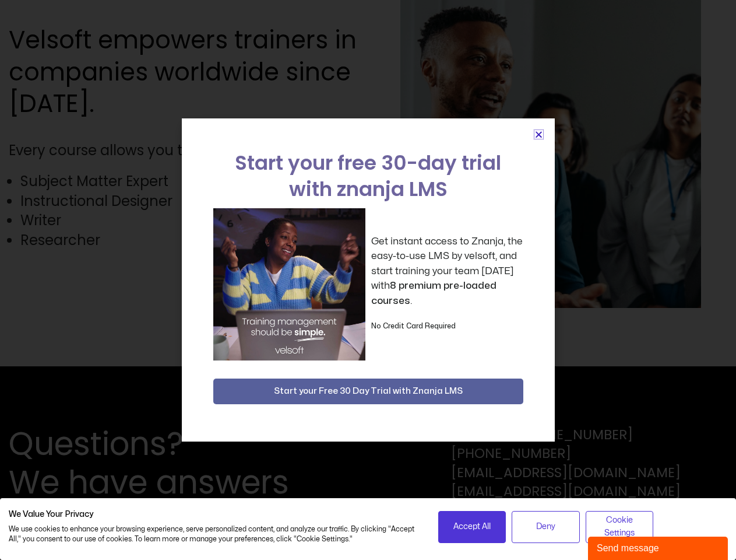 Image resolution: width=736 pixels, height=560 pixels. I want to click on button: Accept all cookies, so click(472, 527).